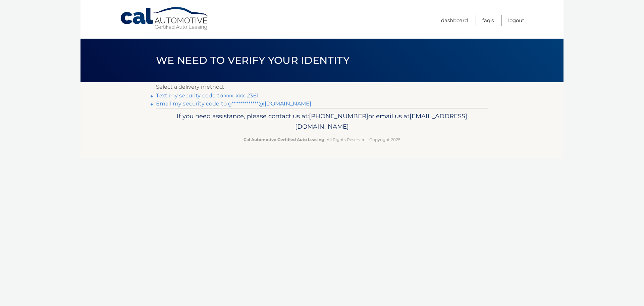  Describe the element at coordinates (207, 96) in the screenshot. I see `a: Text my security code to xxx-xxx-2361` at that location.